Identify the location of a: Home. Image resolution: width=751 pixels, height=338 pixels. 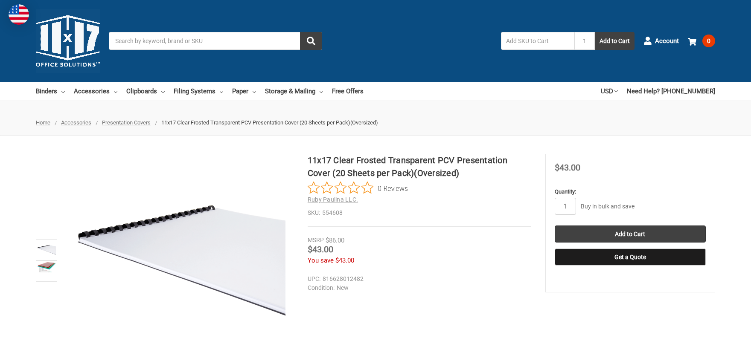
(43, 122).